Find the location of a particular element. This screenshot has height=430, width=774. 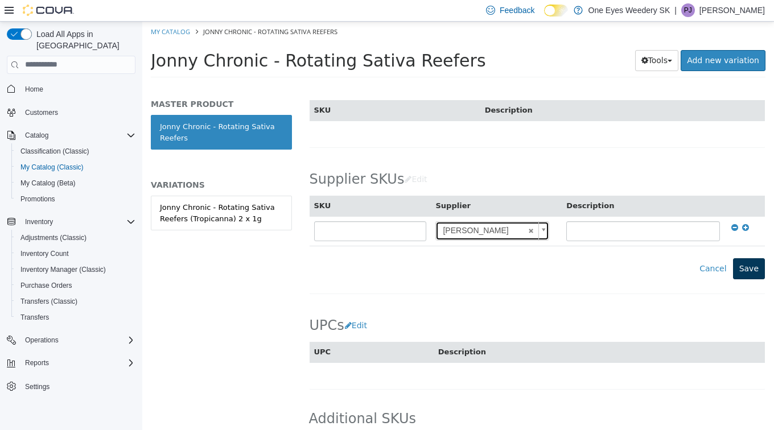

a: My Catalog (Beta) is located at coordinates (48, 183).